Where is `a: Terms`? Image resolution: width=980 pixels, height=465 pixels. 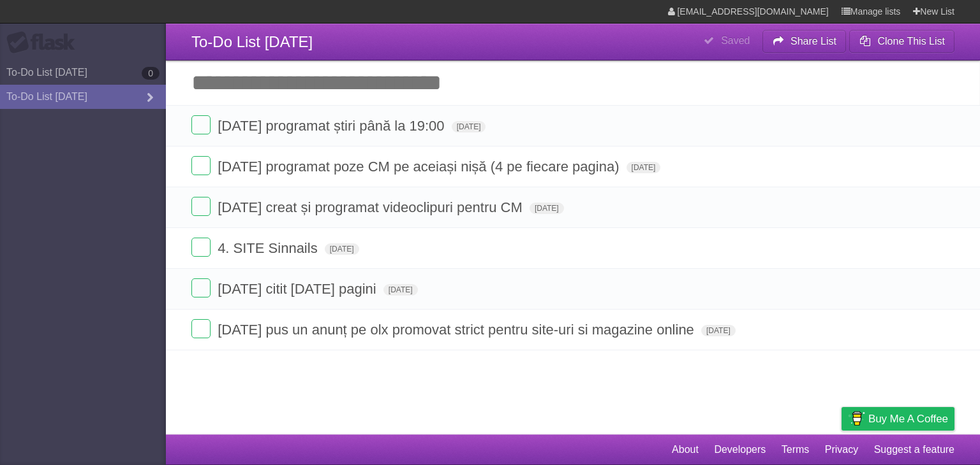 a: Terms is located at coordinates (795, 450).